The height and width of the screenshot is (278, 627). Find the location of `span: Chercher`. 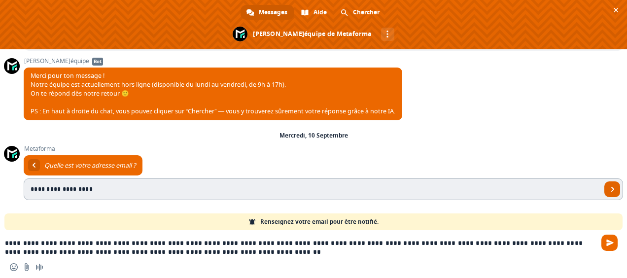

span: Chercher is located at coordinates (366, 12).